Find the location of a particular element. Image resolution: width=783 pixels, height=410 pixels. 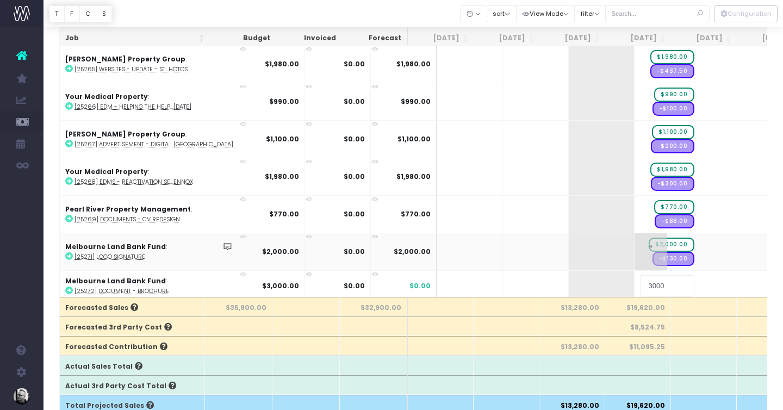

abbr: [25266] EDM - Helping The Helpers - AUG25 – SEP25 is located at coordinates (133, 107).